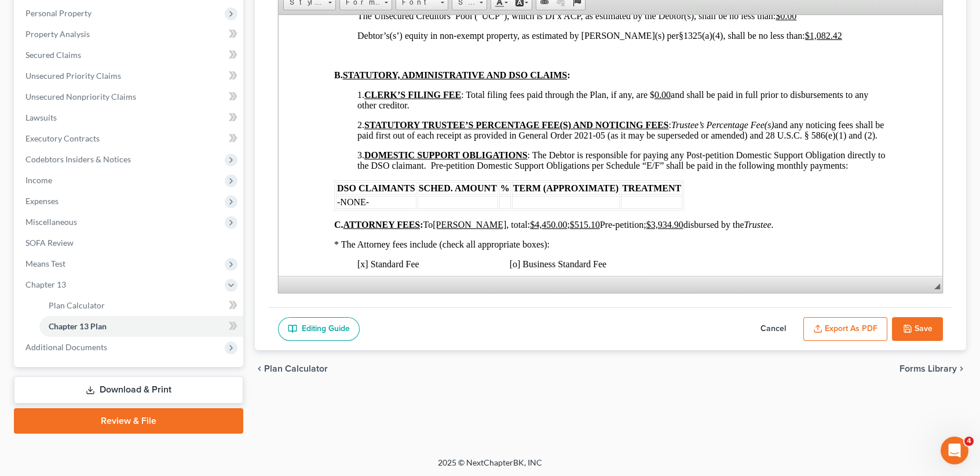 This screenshot has width=980, height=476. What do you see at coordinates (103, 209) in the screenshot?
I see `u: ATTORNEY FEES` at bounding box center [103, 209].